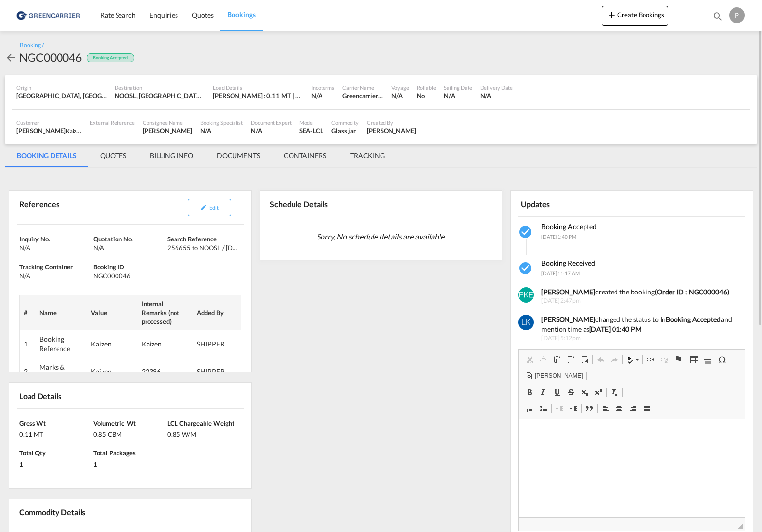 This screenshot has height=532, width=762. What do you see at coordinates (573, 408) in the screenshot?
I see `a: Øk innrykk` at bounding box center [573, 408].